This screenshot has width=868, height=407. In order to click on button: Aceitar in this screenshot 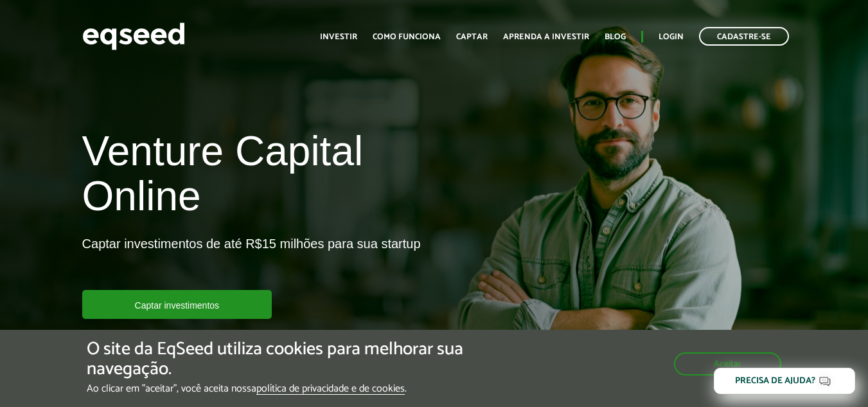, I will do `click(728, 364)`.